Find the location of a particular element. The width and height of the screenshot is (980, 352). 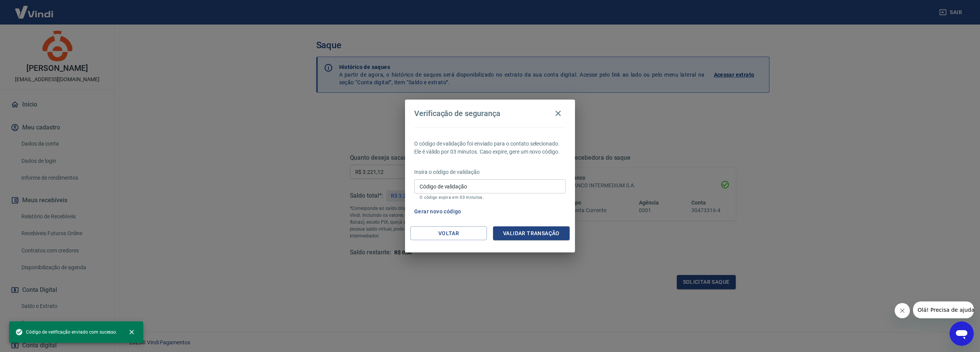

span: Código de verificação enviado com sucesso. is located at coordinates (66, 332).